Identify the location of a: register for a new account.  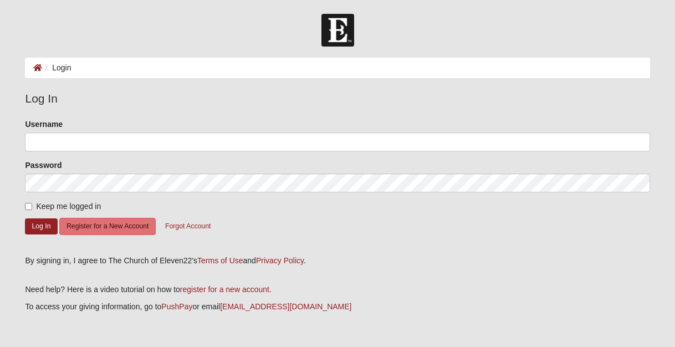
(224, 289).